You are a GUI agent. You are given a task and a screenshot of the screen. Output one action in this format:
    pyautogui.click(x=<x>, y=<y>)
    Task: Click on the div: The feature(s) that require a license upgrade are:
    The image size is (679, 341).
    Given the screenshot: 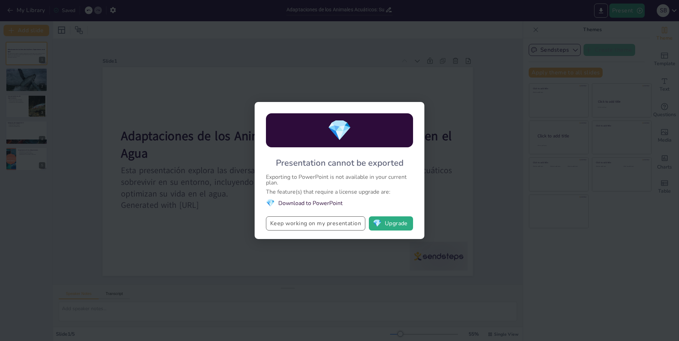 What is the action you would take?
    pyautogui.click(x=339, y=192)
    